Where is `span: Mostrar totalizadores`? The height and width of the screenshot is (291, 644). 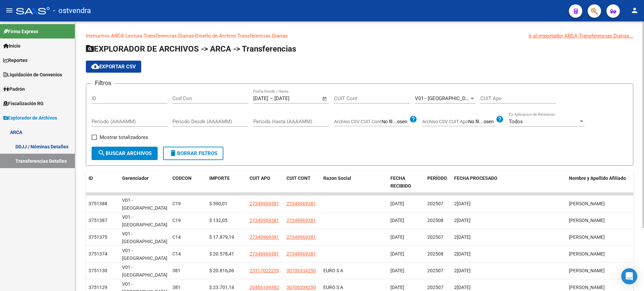 span: Mostrar totalizadores is located at coordinates (124, 137).